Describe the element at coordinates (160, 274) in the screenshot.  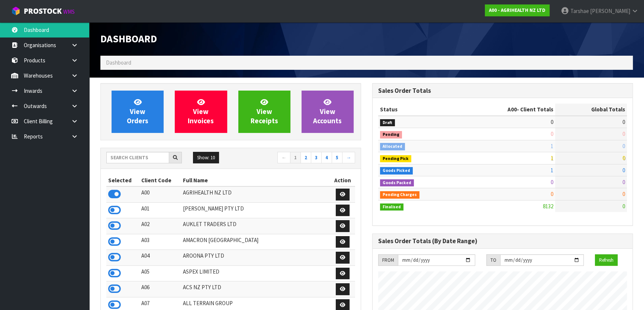
I see `td: A05` at that location.